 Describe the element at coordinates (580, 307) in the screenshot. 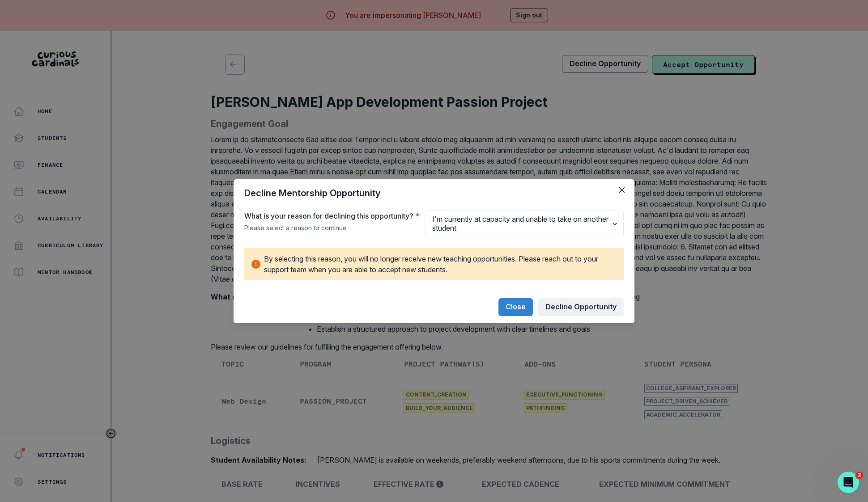

I see `button: Decline Opportunity` at that location.